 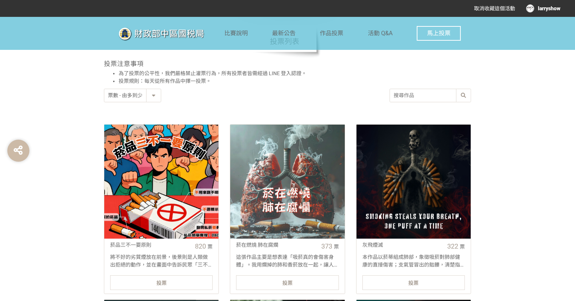 What do you see at coordinates (295, 81) in the screenshot?
I see `li: 投票規則：每天從所有作品中擇一投票。` at bounding box center [295, 81].